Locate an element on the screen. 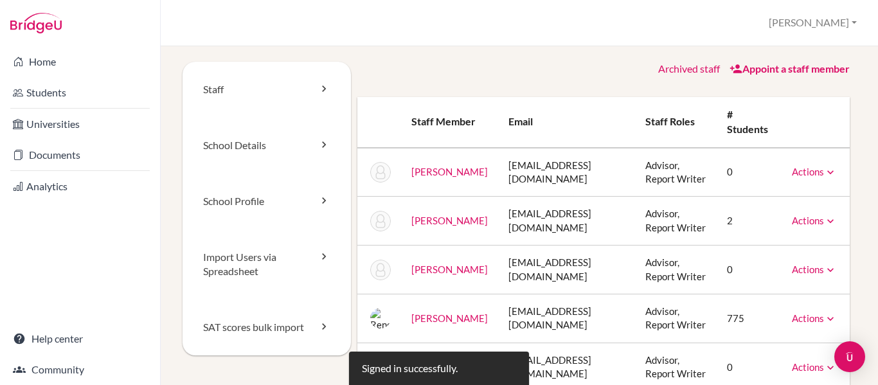  img: Monica Chavez is located at coordinates (380, 270).